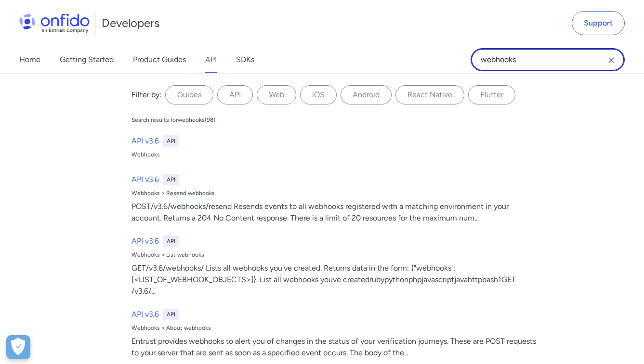 The width and height of the screenshot is (644, 364). What do you see at coordinates (334, 155) in the screenshot?
I see `div: Webhooks` at bounding box center [334, 155].